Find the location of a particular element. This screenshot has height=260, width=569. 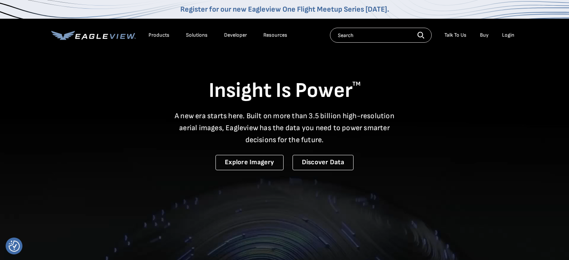

sup: TM is located at coordinates (356, 84).